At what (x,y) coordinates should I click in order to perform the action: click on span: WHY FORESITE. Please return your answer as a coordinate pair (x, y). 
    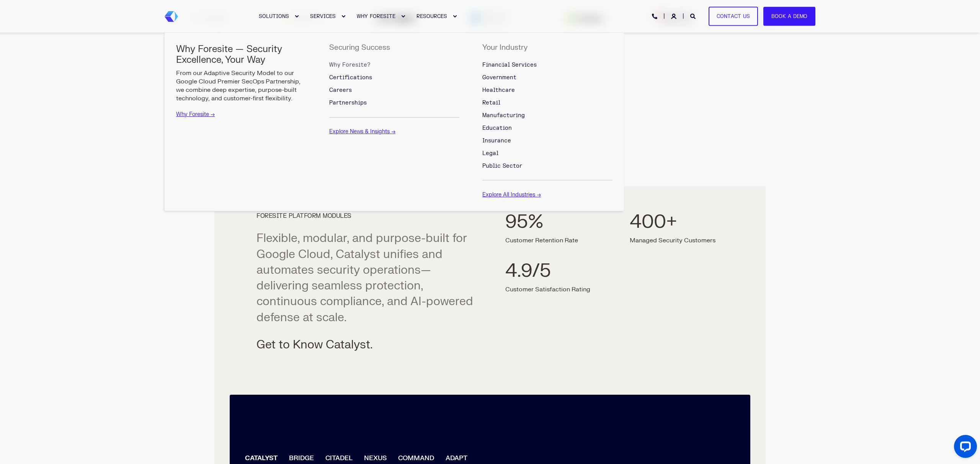
    Looking at the image, I should click on (376, 16).